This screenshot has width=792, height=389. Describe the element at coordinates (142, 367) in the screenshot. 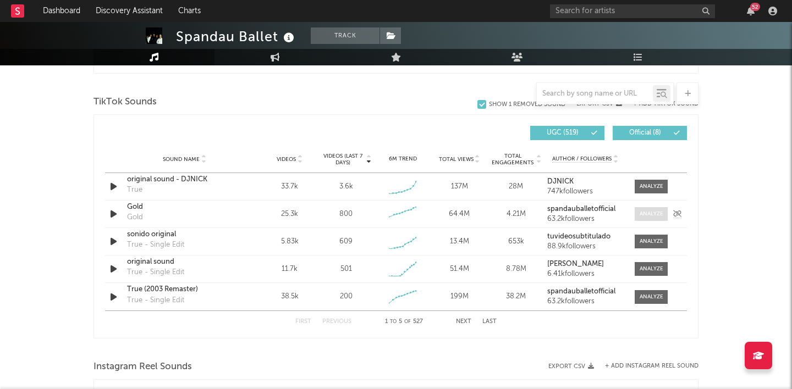

I see `span: Instagram Reel Sounds` at that location.